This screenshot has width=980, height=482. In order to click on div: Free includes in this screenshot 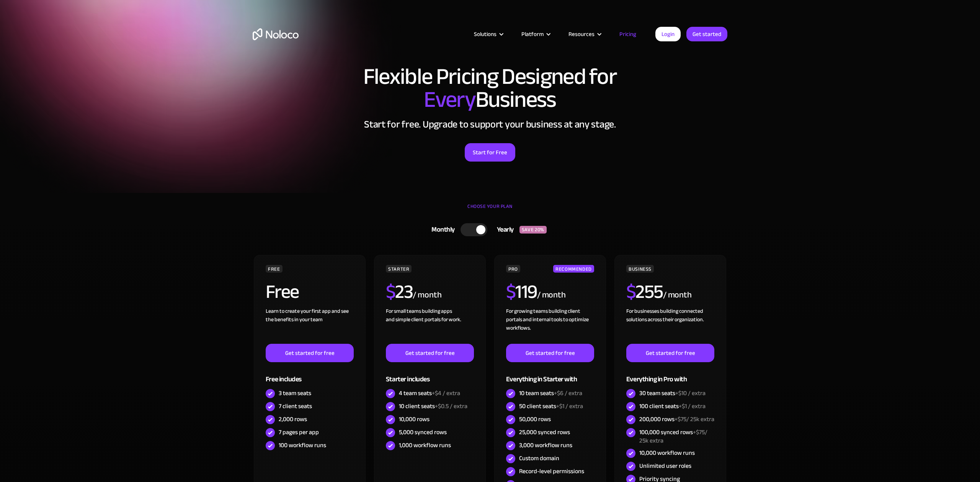, I will do `click(310, 374)`.